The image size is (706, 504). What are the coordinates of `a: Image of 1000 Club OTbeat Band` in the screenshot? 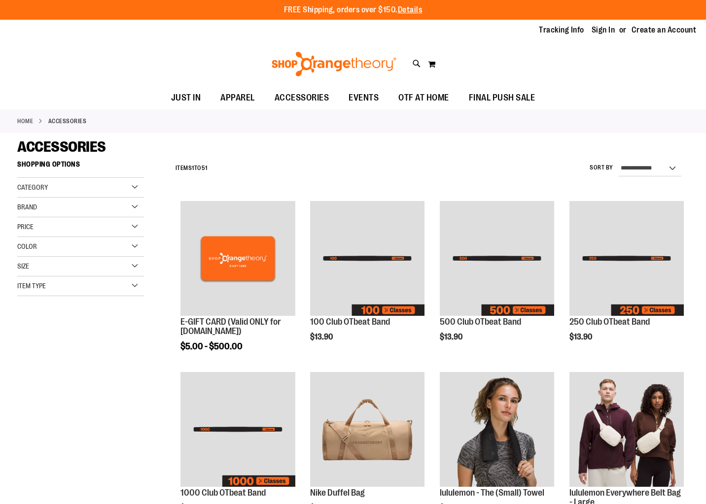 It's located at (237, 430).